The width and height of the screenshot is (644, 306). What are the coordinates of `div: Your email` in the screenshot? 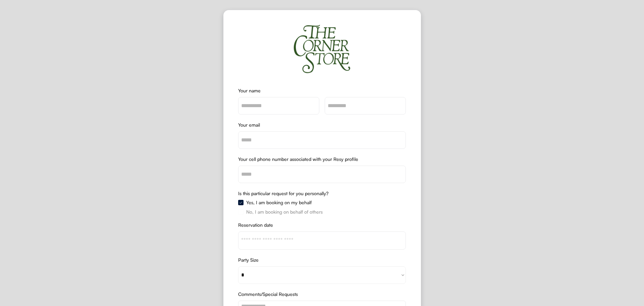 It's located at (322, 125).